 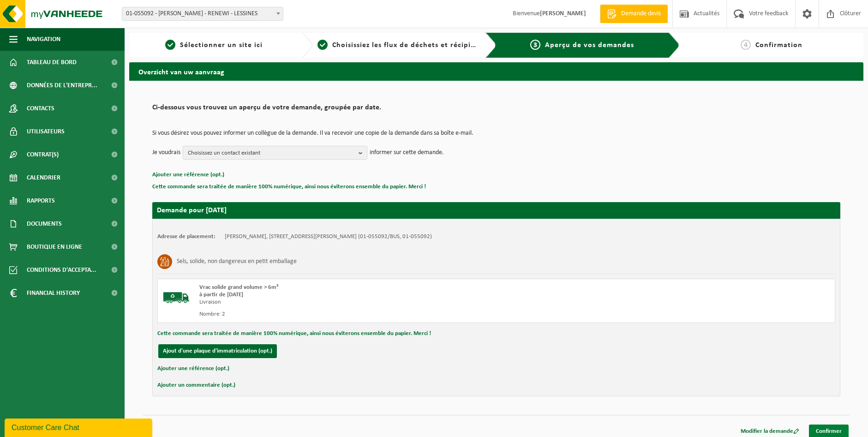 I want to click on img: BL-SO-LV.png, so click(x=176, y=297).